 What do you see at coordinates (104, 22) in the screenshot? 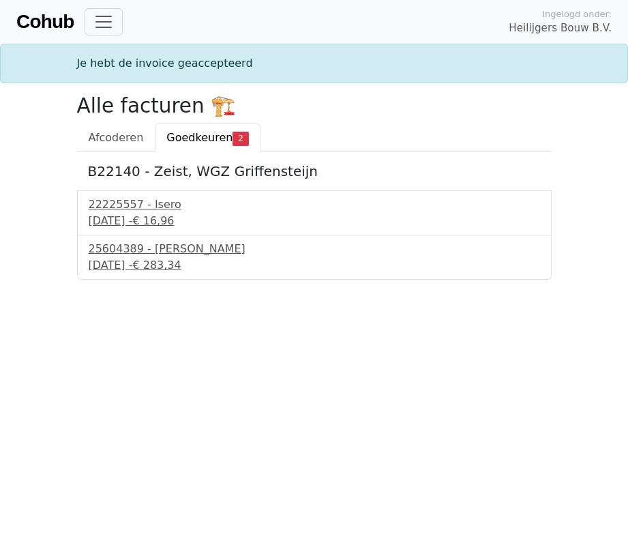
I see `button: Toggle navigation` at bounding box center [104, 22].